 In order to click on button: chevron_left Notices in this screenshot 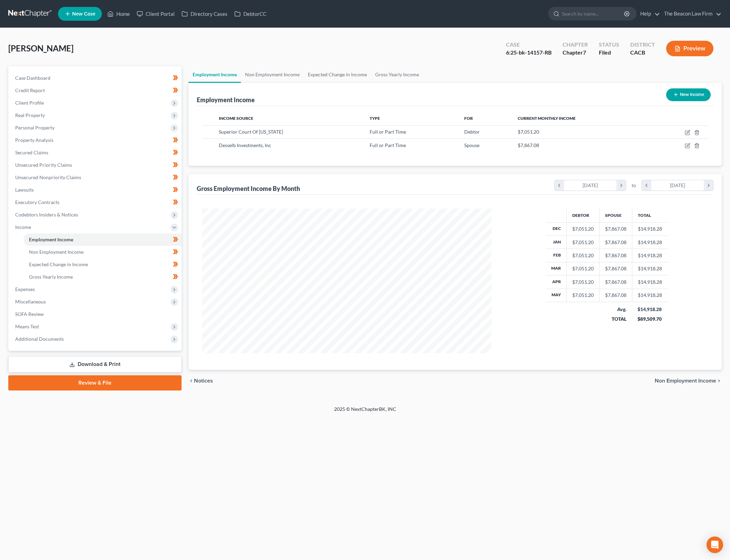, I will do `click(200, 381)`.